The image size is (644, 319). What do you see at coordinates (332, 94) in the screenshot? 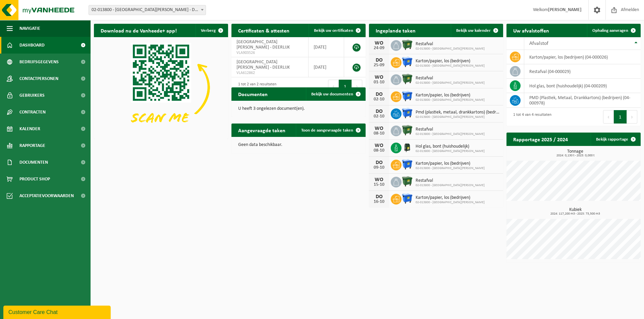
I see `span: Bekijk uw documenten` at bounding box center [332, 94].